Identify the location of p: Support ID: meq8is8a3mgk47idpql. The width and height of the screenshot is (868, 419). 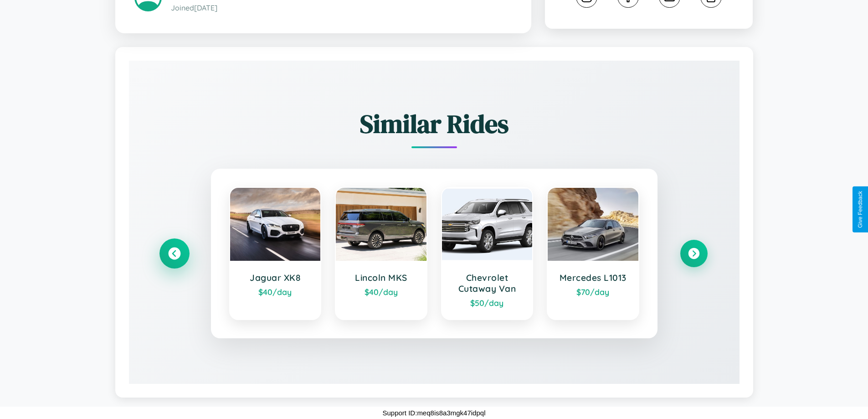
(434, 412).